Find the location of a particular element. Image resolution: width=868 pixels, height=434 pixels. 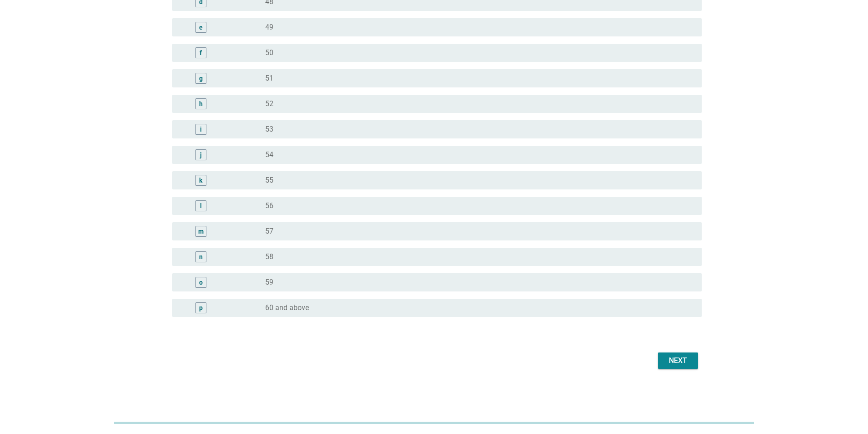

div: f is located at coordinates (200, 52).